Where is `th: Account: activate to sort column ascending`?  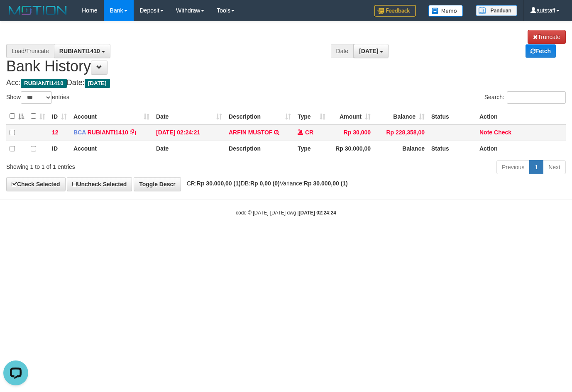 th: Account: activate to sort column ascending is located at coordinates (111, 116).